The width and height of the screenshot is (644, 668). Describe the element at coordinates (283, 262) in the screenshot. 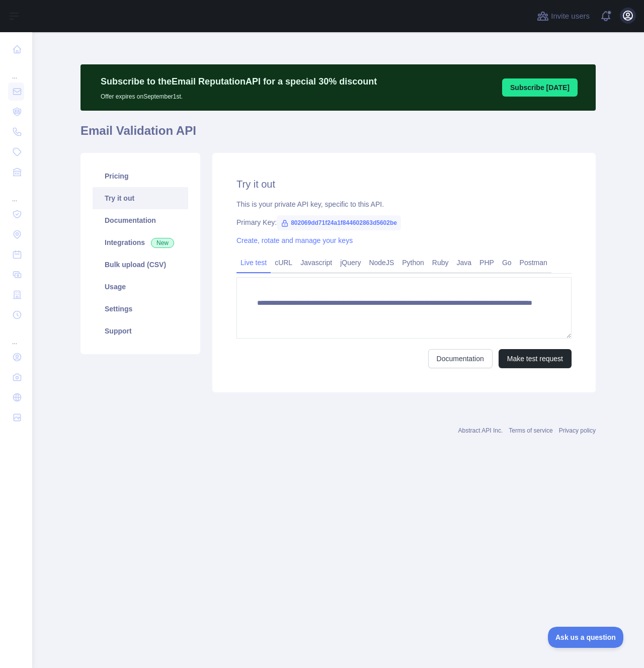

I see `a: cURL` at that location.